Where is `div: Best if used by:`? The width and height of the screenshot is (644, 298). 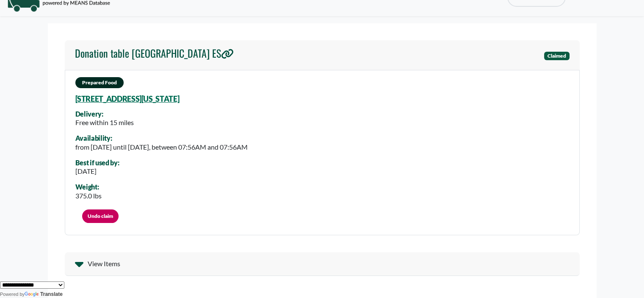
div: Best if used by: is located at coordinates (97, 163).